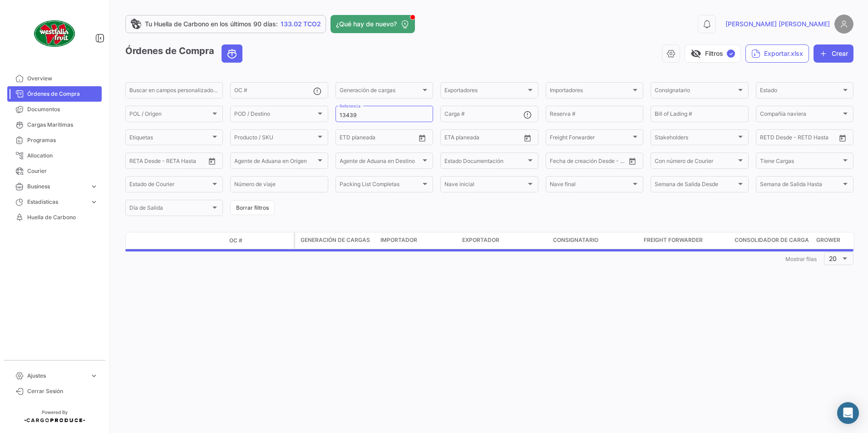 This screenshot has width=868, height=433. Describe the element at coordinates (54, 125) in the screenshot. I see `a: Cargas Marítimas` at that location.